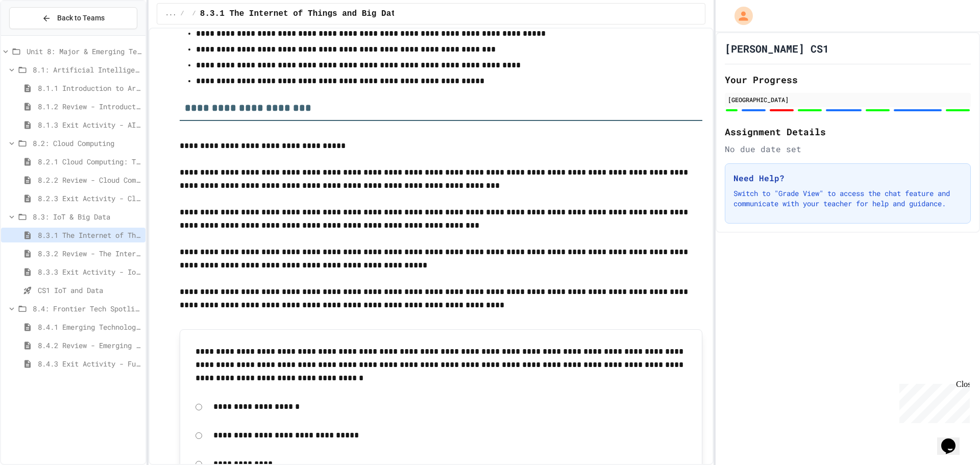 Image resolution: width=980 pixels, height=465 pixels. I want to click on span: 8.4.2 Review - Emerging Technologies: Shaping Our Digital Future, so click(89, 345).